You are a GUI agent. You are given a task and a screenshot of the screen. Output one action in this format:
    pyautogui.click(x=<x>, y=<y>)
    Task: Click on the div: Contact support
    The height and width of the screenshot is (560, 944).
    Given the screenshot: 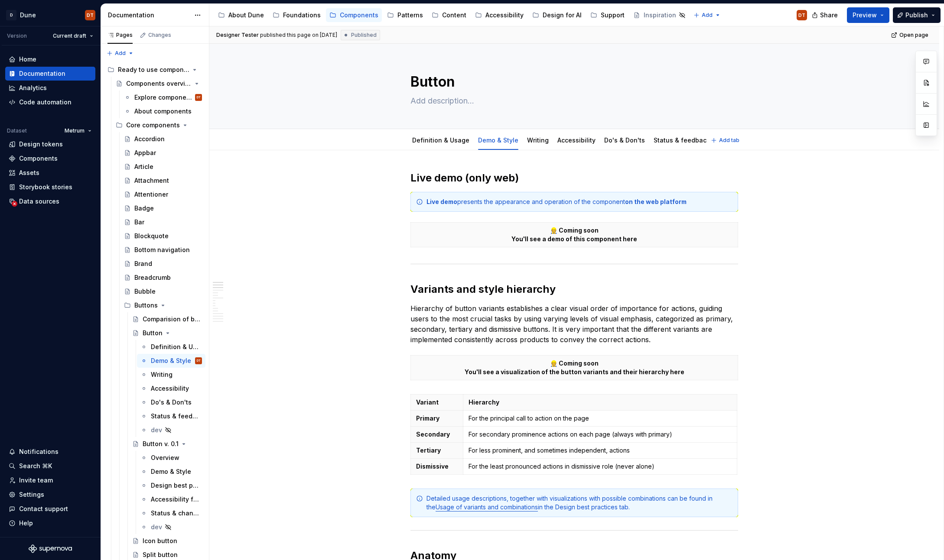 What is the action you would take?
    pyautogui.click(x=44, y=509)
    